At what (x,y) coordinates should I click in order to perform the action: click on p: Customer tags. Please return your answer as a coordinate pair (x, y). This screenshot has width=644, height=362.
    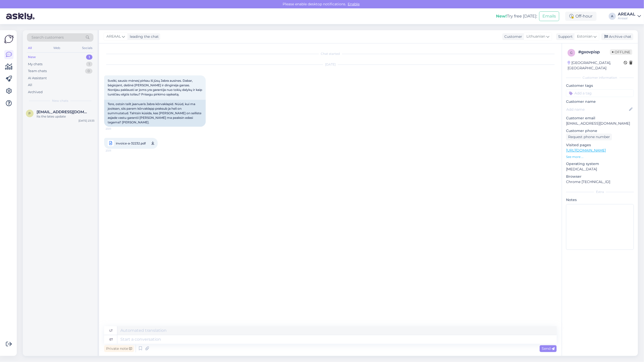
    Looking at the image, I should click on (599, 85).